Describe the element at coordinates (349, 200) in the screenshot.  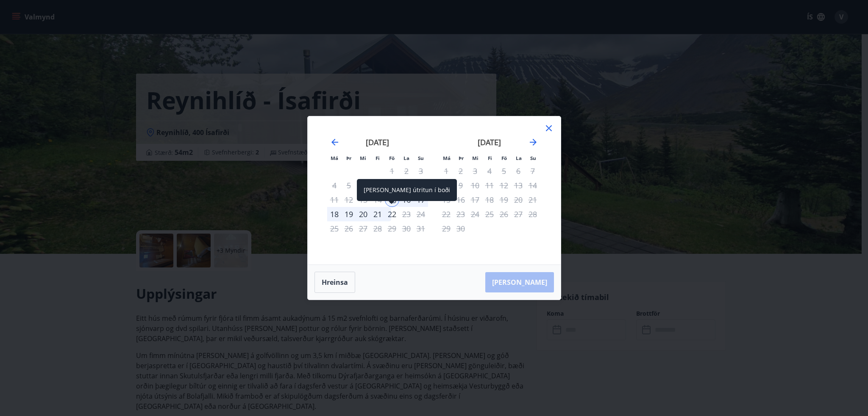
I see `td: Not available. þriðjudagur, 12. ágúst 2025` at that location.